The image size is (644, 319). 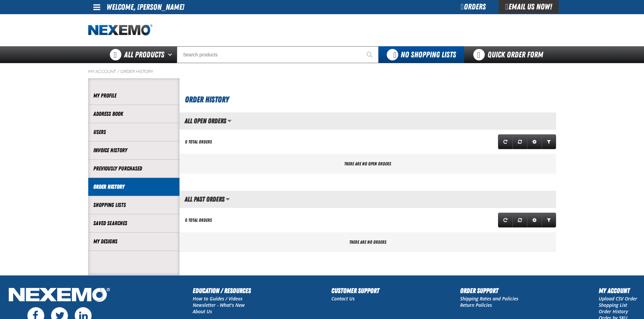 I want to click on a: Shopping Lists, so click(x=134, y=205).